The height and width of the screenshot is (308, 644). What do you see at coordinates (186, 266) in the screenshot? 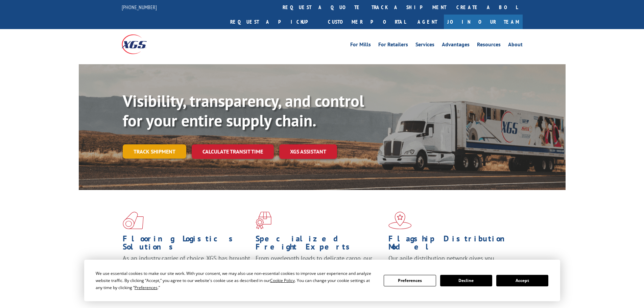
I see `span: As an industry carrier of choice, XGS has brought innovation and dedication to flooring logistics...` at bounding box center [186, 266].